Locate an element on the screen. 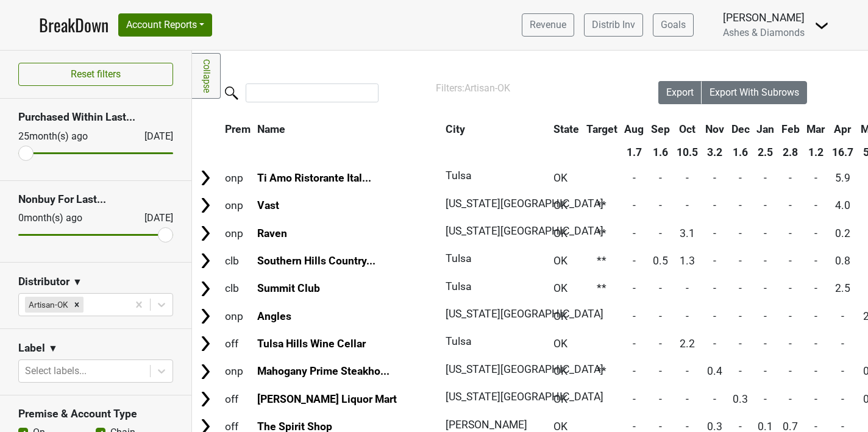 The height and width of the screenshot is (432, 868). span: Prem is located at coordinates (238, 129).